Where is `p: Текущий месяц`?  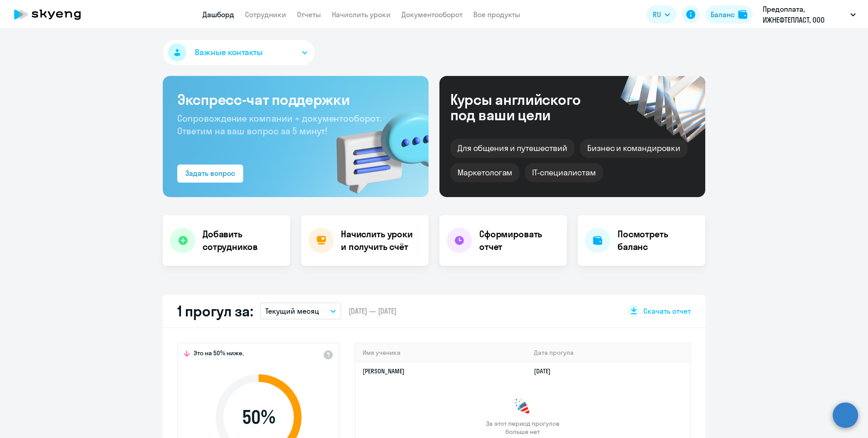 p: Текущий месяц is located at coordinates (292, 311).